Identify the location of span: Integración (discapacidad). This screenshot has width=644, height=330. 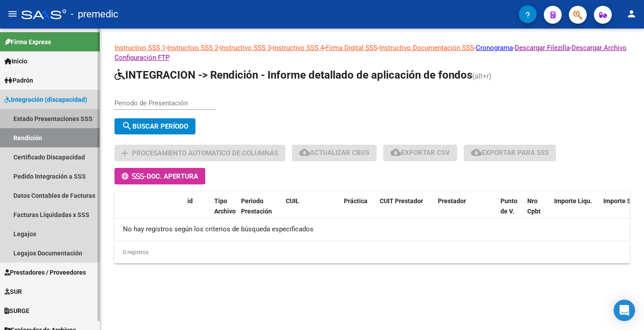
(46, 99).